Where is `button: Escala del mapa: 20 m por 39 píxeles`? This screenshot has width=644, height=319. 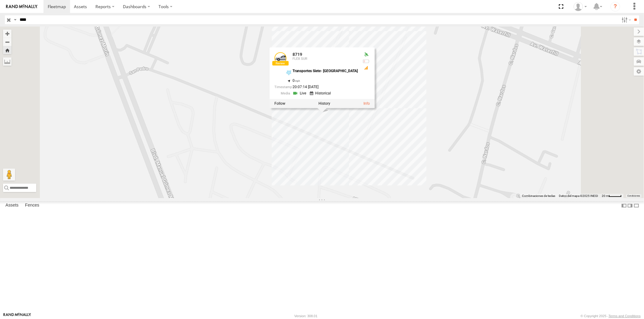 button: Escala del mapa: 20 m por 39 píxeles is located at coordinates (611, 196).